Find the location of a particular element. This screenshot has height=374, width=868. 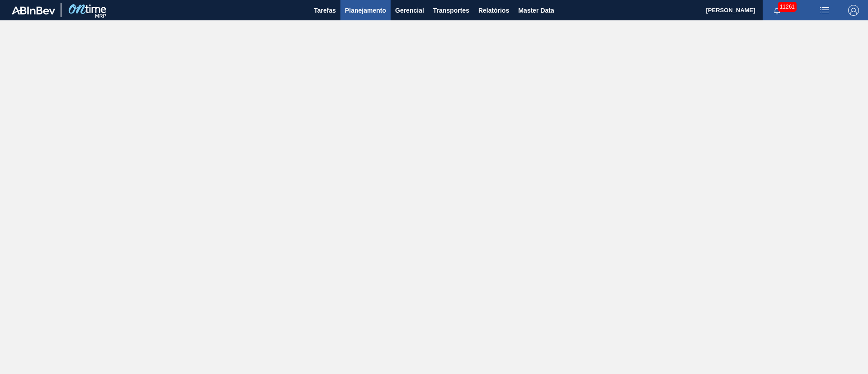

span: Relatórios is located at coordinates (493, 11).